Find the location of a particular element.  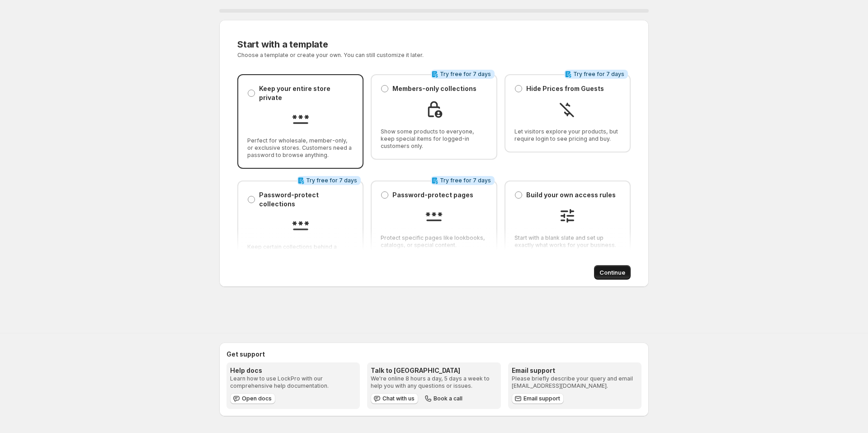

p: Choose a template or create your own. You can still customize it later. is located at coordinates (380, 55).